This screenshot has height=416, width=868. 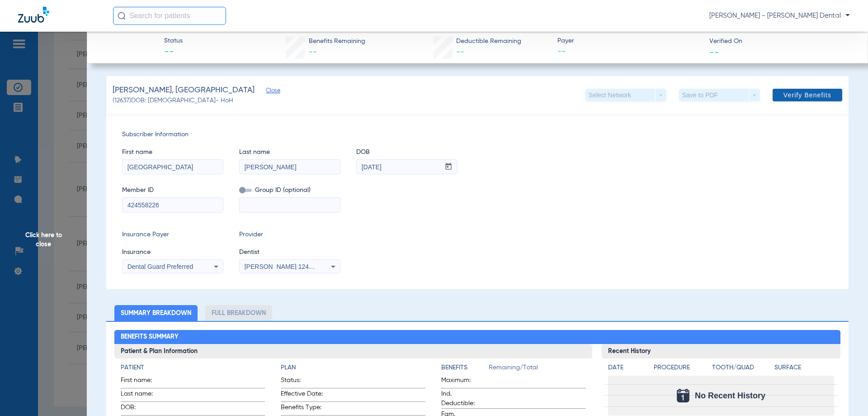 What do you see at coordinates (303, 382) in the screenshot?
I see `span: Status:` at bounding box center [303, 382].